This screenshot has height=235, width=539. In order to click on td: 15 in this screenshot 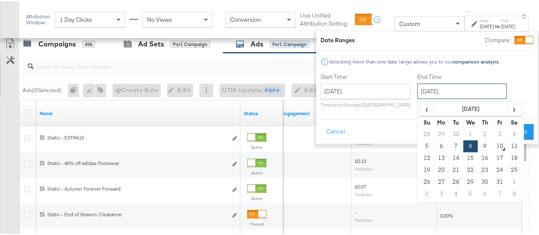, I will do `click(470, 157)`.